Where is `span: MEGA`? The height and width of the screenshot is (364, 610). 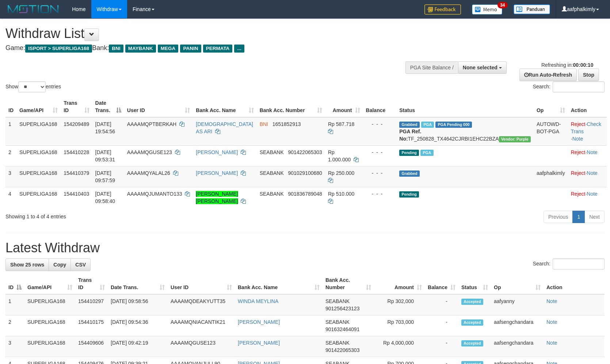 span: MEGA is located at coordinates (168, 49).